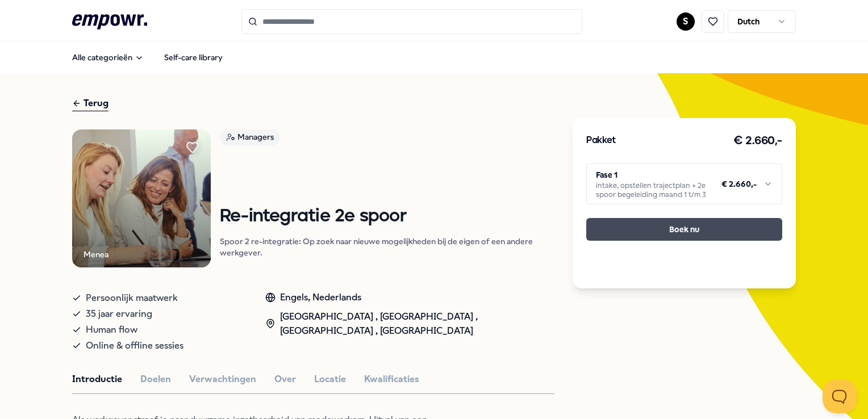  What do you see at coordinates (134, 346) in the screenshot?
I see `span: Online & offline sessies` at bounding box center [134, 346].